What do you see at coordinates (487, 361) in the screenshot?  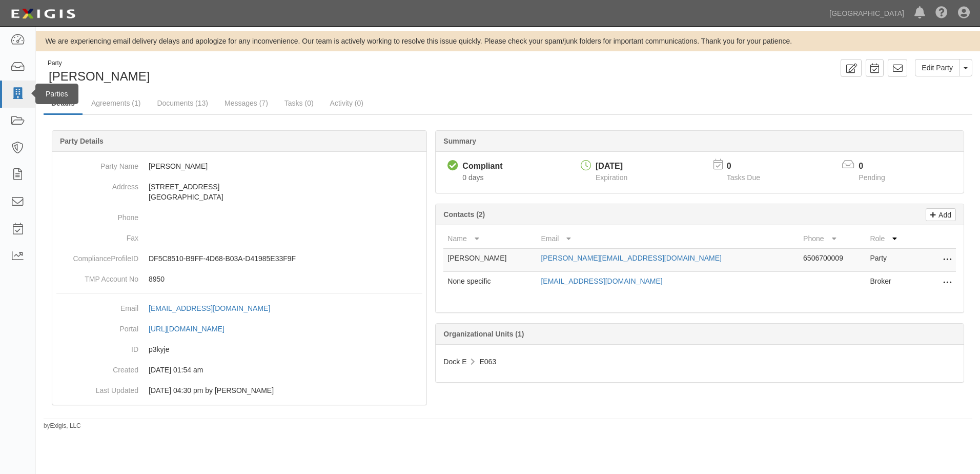 I see `span: E063` at bounding box center [487, 361].